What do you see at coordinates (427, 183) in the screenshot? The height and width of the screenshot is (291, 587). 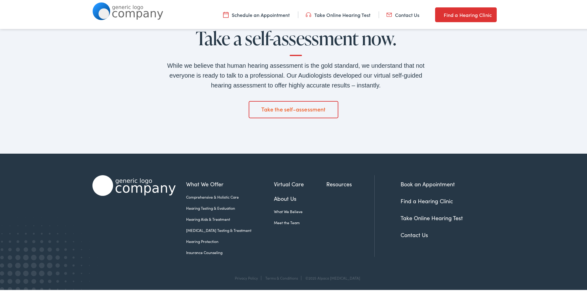 I see `a: Book an Appointment` at bounding box center [427, 183].